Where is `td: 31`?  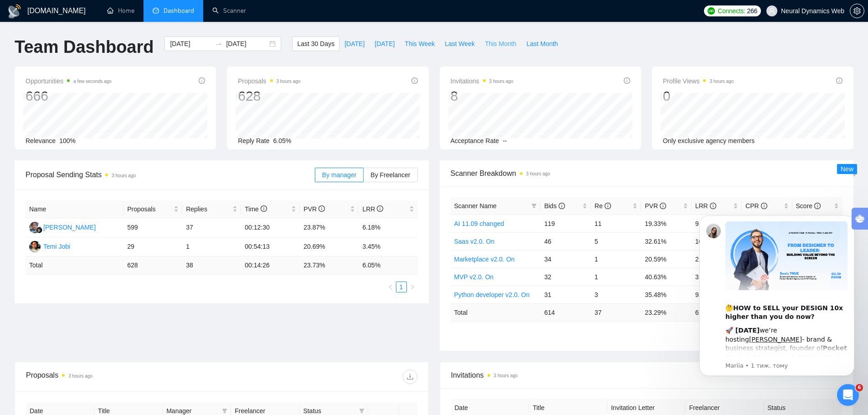
td: 31 is located at coordinates (566, 295).